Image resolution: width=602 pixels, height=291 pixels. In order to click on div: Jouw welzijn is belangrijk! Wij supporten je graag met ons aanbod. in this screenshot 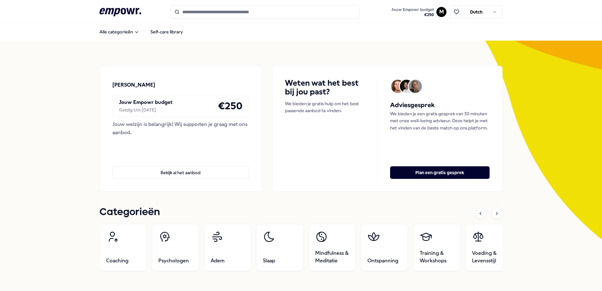, I will do `click(181, 128)`.